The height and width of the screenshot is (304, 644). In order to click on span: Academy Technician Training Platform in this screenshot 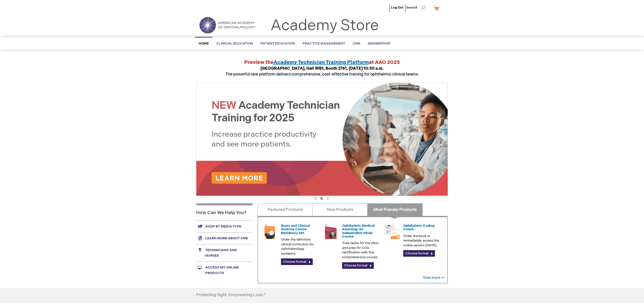, I will do `click(321, 63)`.